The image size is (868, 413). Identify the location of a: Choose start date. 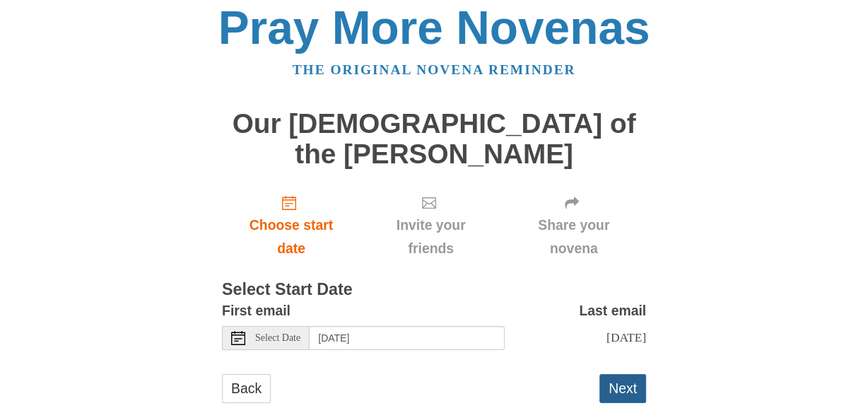
(291, 225).